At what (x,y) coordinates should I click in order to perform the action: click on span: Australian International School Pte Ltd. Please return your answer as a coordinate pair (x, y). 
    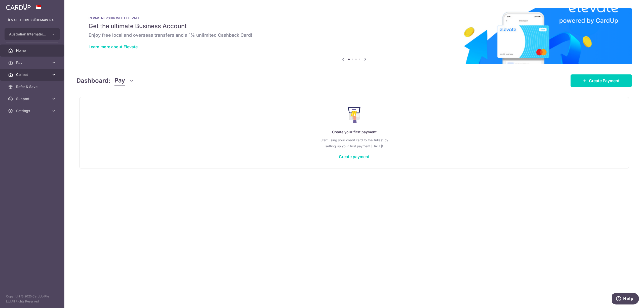
    Looking at the image, I should click on (27, 34).